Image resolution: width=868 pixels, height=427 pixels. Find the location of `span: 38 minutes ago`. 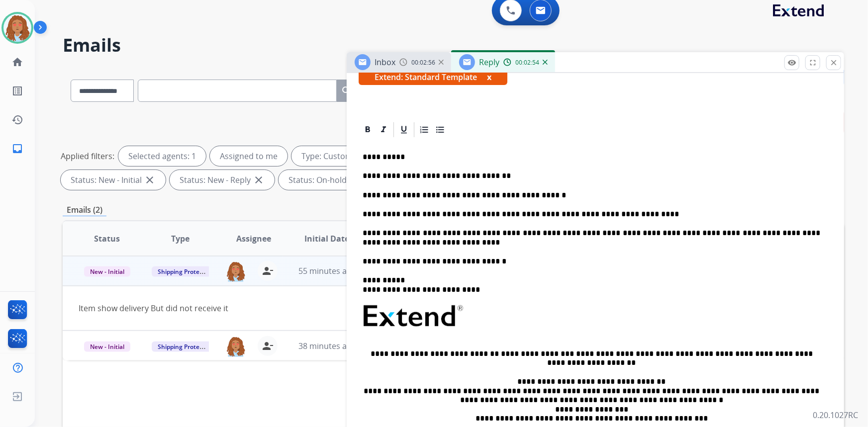

span: 38 minutes ago is located at coordinates (327, 346).